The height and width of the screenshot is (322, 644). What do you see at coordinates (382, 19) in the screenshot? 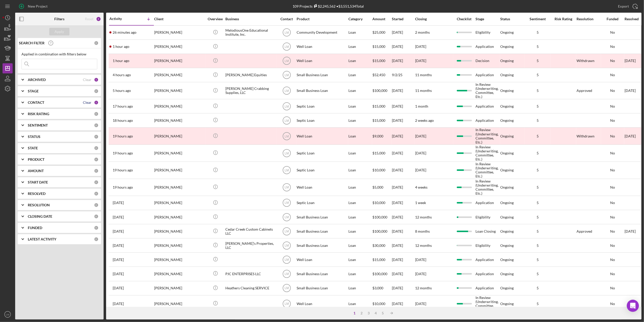
I see `div: Amount` at bounding box center [382, 19].